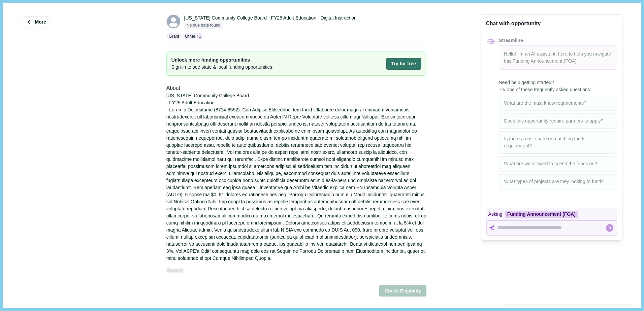  Describe the element at coordinates (552, 214) in the screenshot. I see `div: Asking` at that location.